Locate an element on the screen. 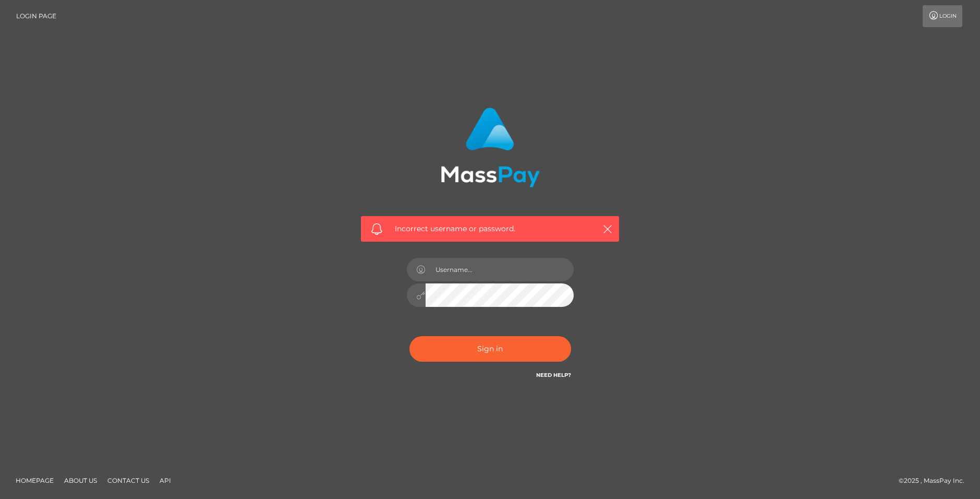 This screenshot has height=499, width=980. button: Sign in is located at coordinates (490, 348).